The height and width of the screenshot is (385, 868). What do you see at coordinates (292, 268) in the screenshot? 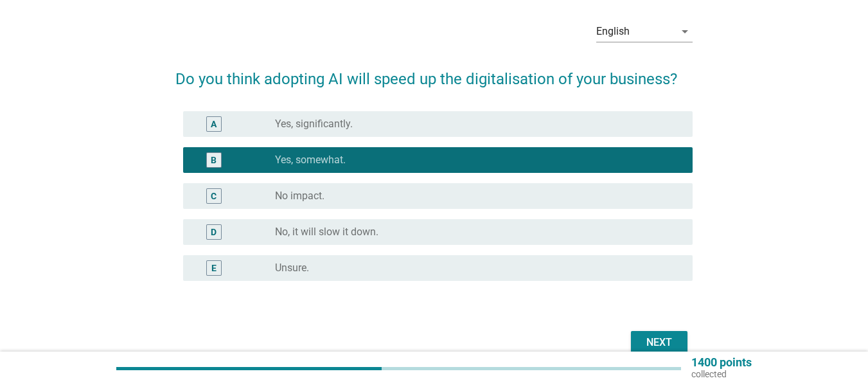
I see `label: Unsure.` at bounding box center [292, 268].